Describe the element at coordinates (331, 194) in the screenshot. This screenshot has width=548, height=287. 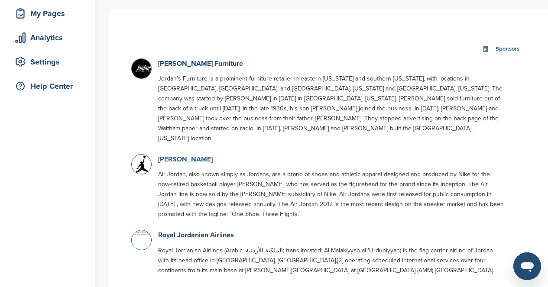
I see `p: Air Jordan, also known simply as Jordans, are a brand of shoes and athletic apparel designed and ...` at that location.